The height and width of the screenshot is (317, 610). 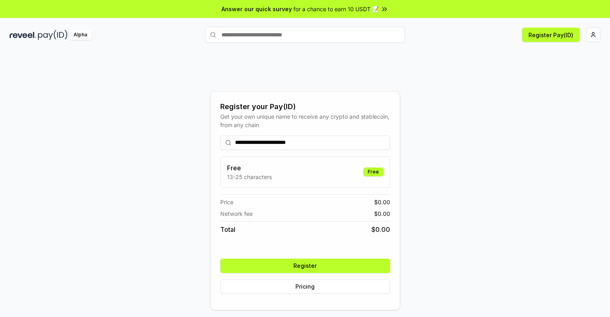 I want to click on button: Register, so click(x=305, y=266).